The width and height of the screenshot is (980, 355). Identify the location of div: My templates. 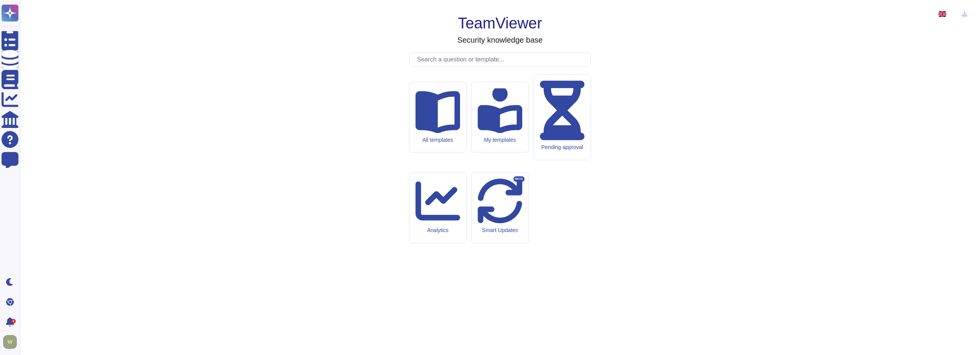
(500, 140).